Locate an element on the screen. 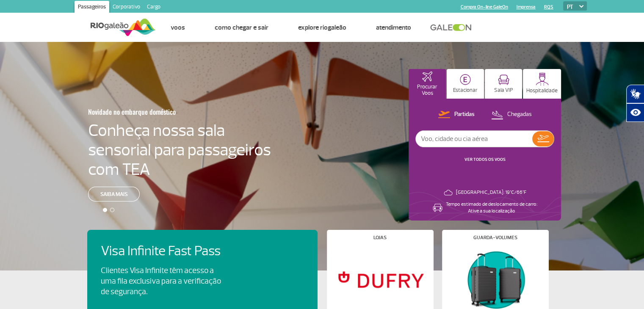 This screenshot has width=644, height=309. a: VER TODOS OS VOOS is located at coordinates (485, 159).